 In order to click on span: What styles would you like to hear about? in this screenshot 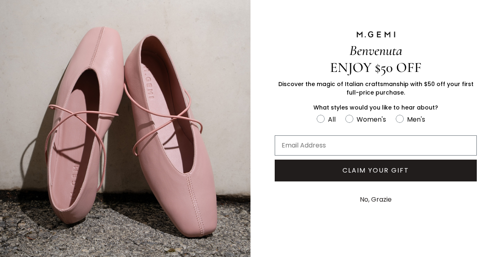, I will do `click(376, 107)`.